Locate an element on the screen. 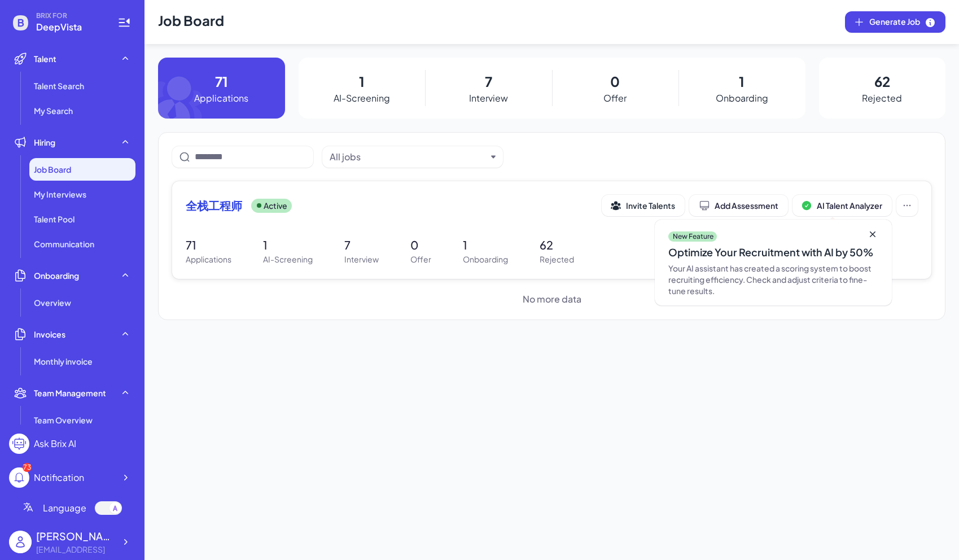  p: 71 is located at coordinates (208, 245).